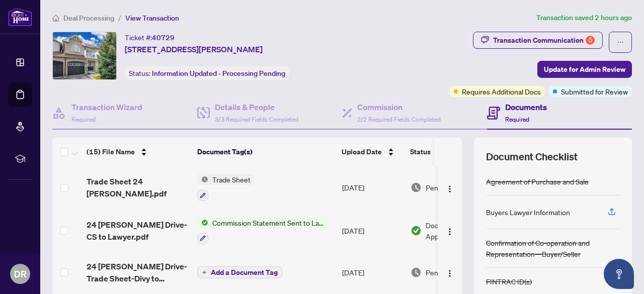 The height and width of the screenshot is (294, 644). Describe the element at coordinates (420, 152) in the screenshot. I see `span: Status` at that location.